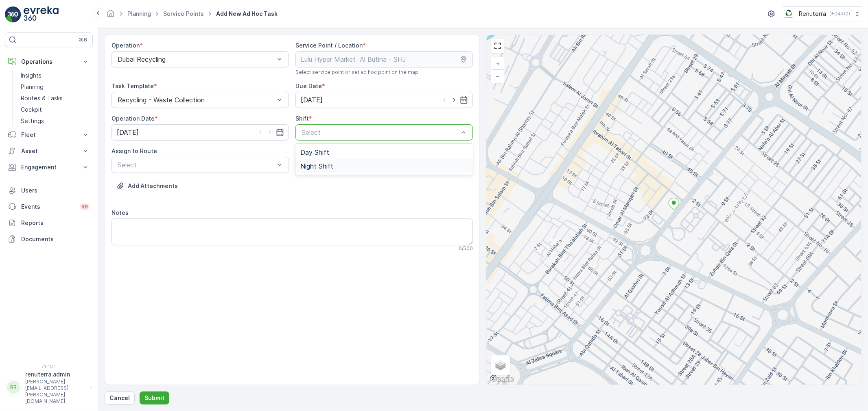 This screenshot has height=411, width=868. Describe the element at coordinates (55, 110) in the screenshot. I see `a: Cockpit` at that location.